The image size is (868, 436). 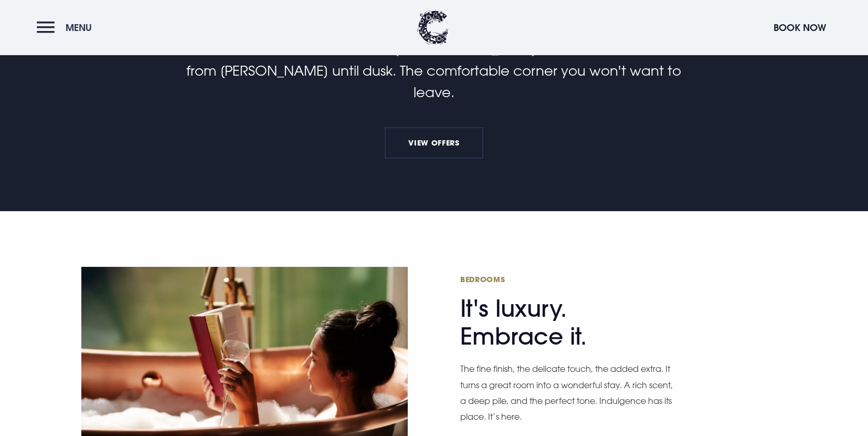 I want to click on h2: It's luxury. Embrace it., so click(x=562, y=312).